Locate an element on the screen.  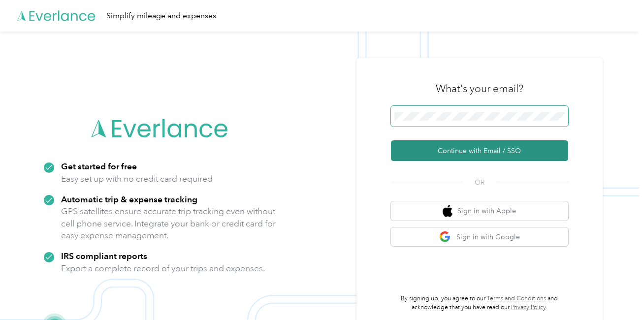
div: Simplify mileage and expenses is located at coordinates (161, 15).